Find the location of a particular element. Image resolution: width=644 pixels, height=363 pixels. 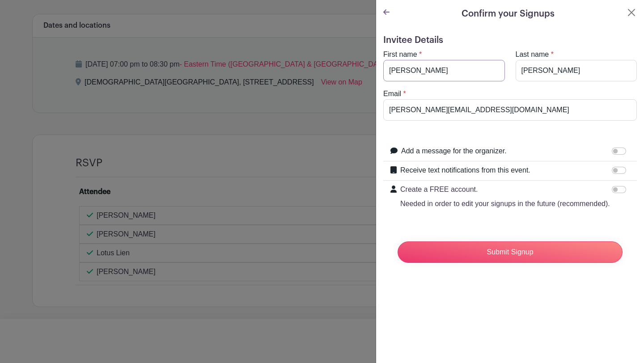

label: Receive text notifications from this event. is located at coordinates (465, 171).